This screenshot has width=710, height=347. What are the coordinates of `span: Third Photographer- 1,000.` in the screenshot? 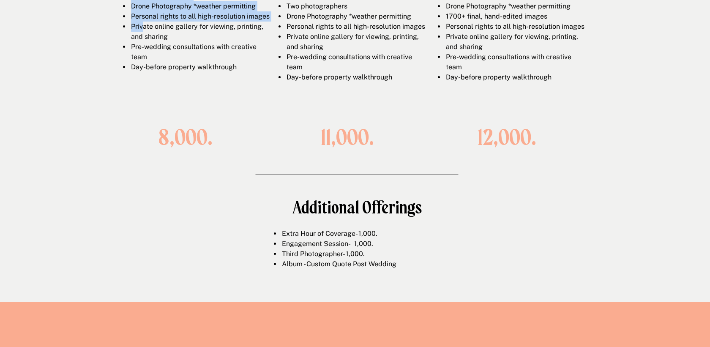 It's located at (324, 254).